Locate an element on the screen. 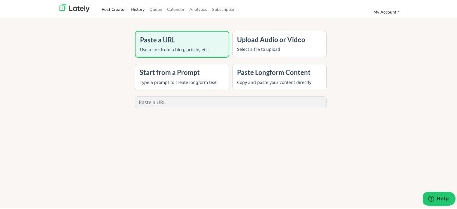 This screenshot has width=457, height=209. span: My Account is located at coordinates (384, 11).